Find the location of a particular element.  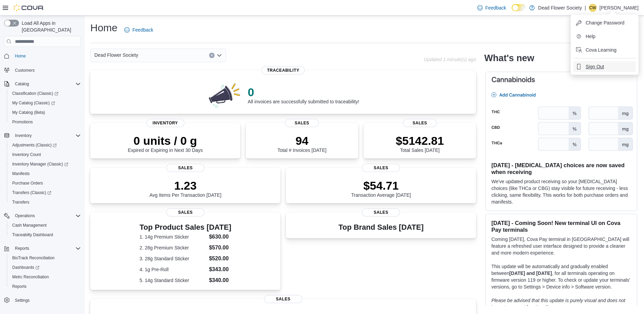

a: Classification (Classic) is located at coordinates (45, 94).